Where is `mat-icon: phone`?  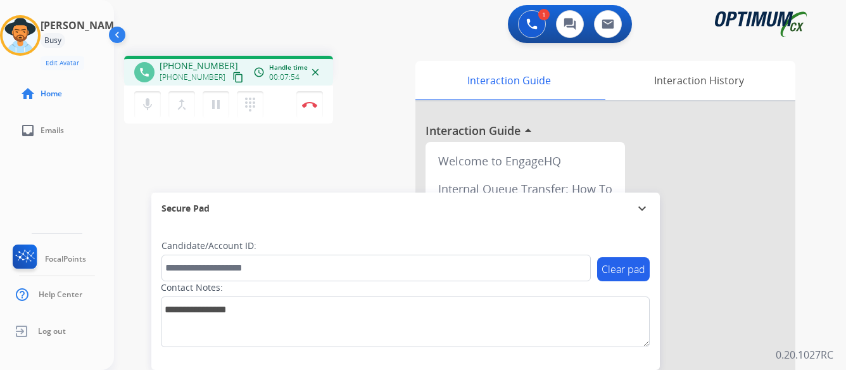
mat-icon: phone is located at coordinates (144, 72).